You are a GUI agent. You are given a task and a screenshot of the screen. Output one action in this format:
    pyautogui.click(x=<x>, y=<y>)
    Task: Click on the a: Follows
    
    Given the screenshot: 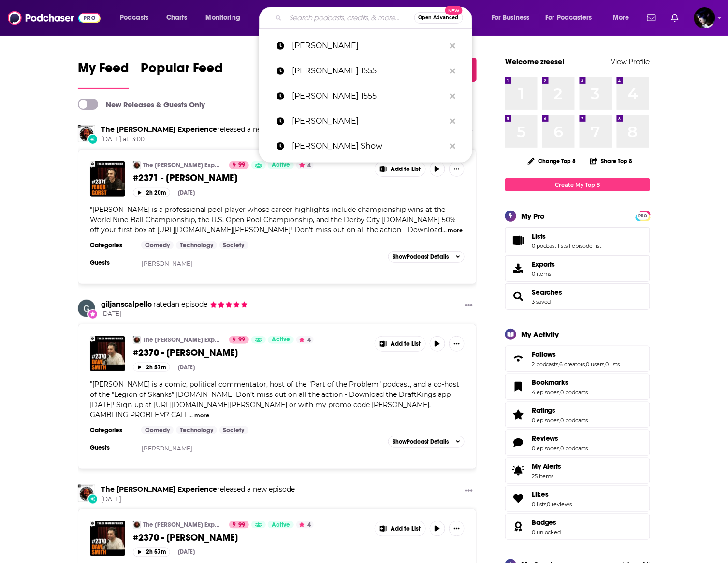 What is the action you would take?
    pyautogui.click(x=576, y=354)
    